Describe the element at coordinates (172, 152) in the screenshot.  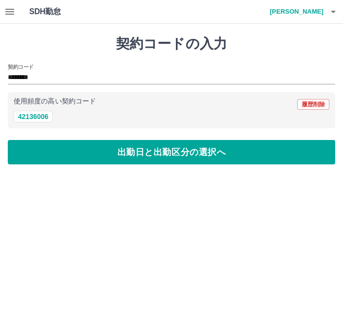
I see `button: 出勤日と出勤区分の選択へ` at that location.